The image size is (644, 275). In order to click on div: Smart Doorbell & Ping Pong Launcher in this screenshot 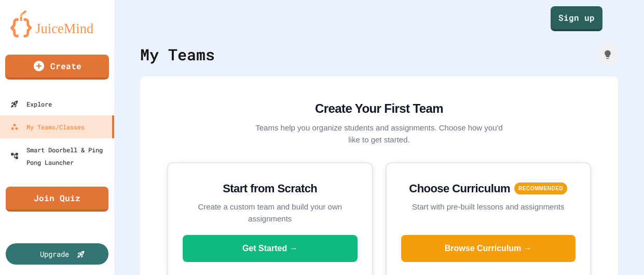, I will do `click(60, 156)`.